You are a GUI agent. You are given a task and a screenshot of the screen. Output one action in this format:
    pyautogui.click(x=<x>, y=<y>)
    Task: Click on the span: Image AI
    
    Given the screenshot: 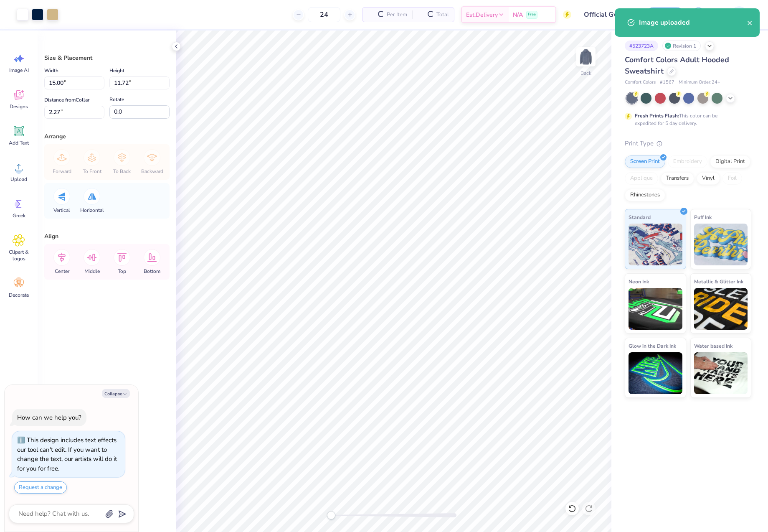 What is the action you would take?
    pyautogui.click(x=19, y=70)
    